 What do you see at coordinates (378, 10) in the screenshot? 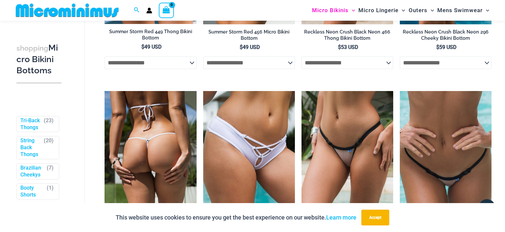
I see `span: Micro Lingerie` at bounding box center [378, 10].